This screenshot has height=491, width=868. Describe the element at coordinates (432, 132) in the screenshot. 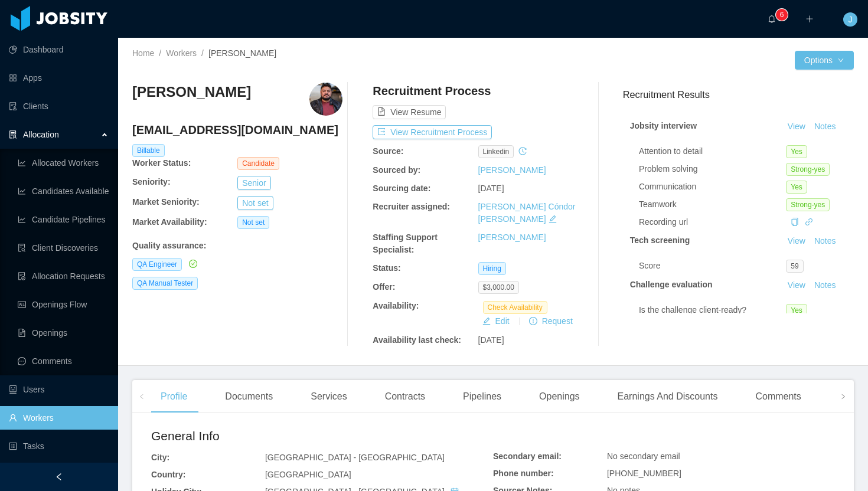

I see `a: icon: exportView Recruitment Process` at that location.